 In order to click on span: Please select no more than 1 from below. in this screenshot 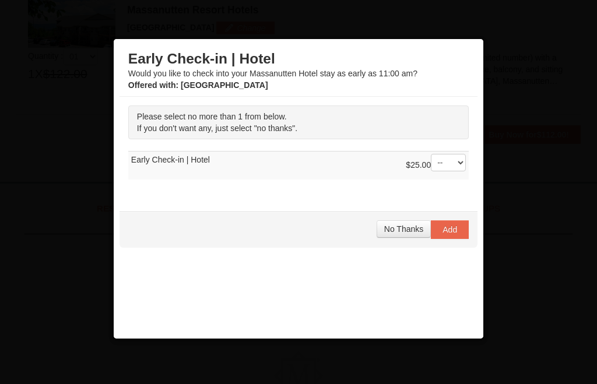, I will do `click(212, 117)`.